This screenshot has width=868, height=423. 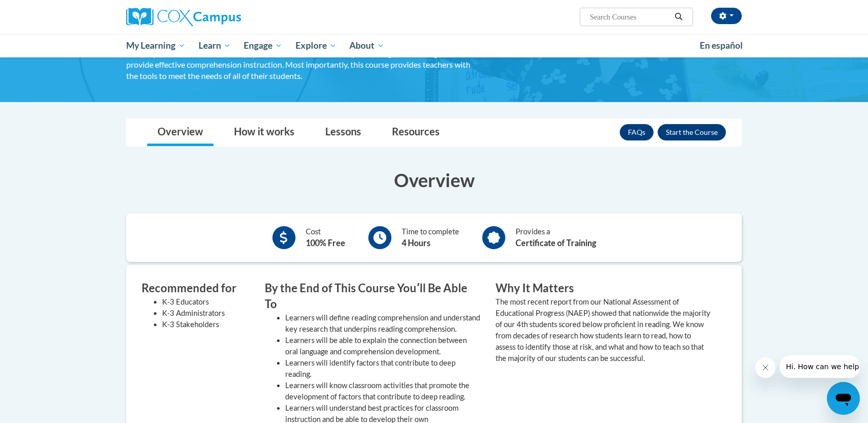 What do you see at coordinates (326, 242) in the screenshot?
I see `b: 100% Free` at bounding box center [326, 242].